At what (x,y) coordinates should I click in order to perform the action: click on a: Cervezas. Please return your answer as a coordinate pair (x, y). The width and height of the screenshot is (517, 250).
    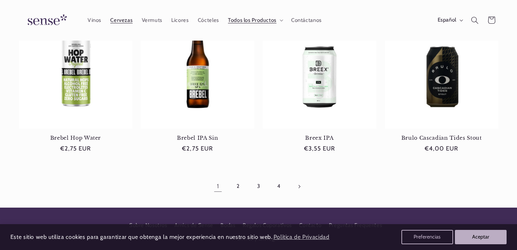
    Looking at the image, I should click on (121, 20).